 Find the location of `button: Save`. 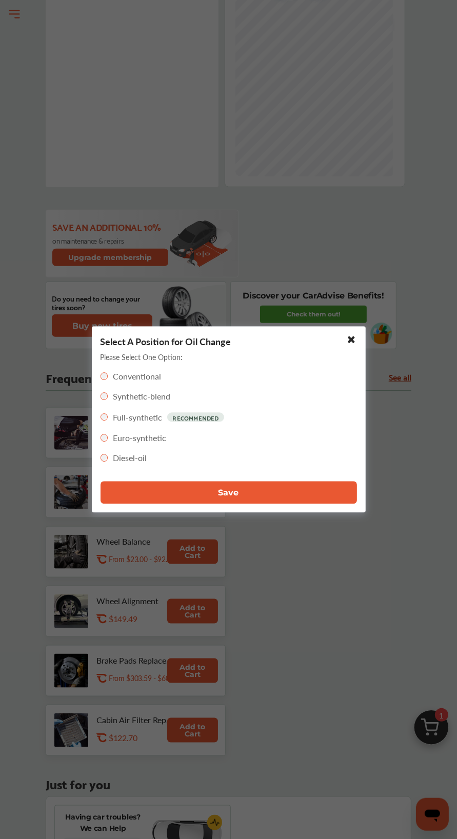

button: Save is located at coordinates (229, 493).